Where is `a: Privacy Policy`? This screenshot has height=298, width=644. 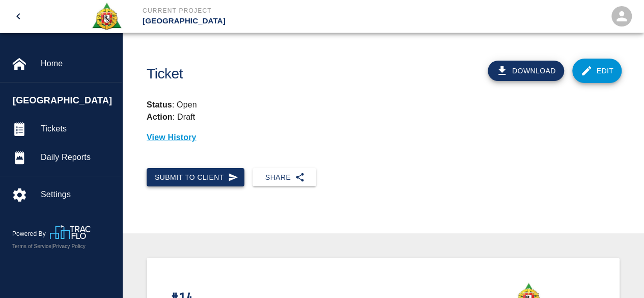 a: Privacy Policy is located at coordinates (69, 246).